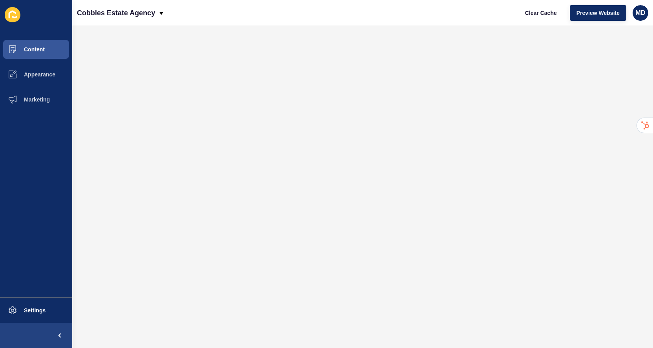 This screenshot has height=348, width=653. I want to click on p: Cobbles Estate Agency, so click(116, 13).